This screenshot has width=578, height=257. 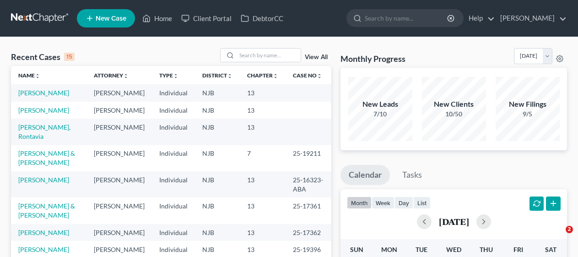 I want to click on td: 25-19211, so click(x=309, y=158).